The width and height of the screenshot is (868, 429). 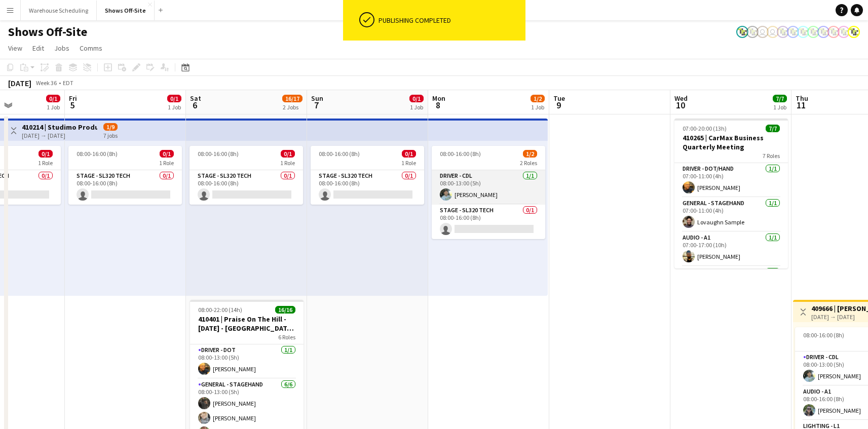 What do you see at coordinates (559, 105) in the screenshot?
I see `span: 9` at bounding box center [559, 105].